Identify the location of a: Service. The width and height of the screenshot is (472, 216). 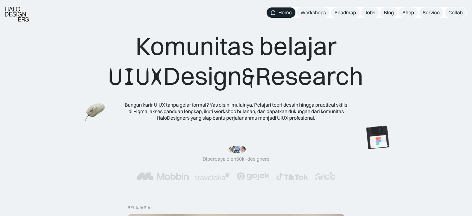
(431, 12).